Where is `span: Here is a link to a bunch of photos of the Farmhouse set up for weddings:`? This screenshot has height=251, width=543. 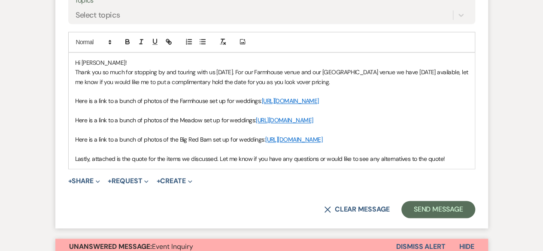 span: Here is a link to a bunch of photos of the Farmhouse set up for weddings: is located at coordinates (168, 101).